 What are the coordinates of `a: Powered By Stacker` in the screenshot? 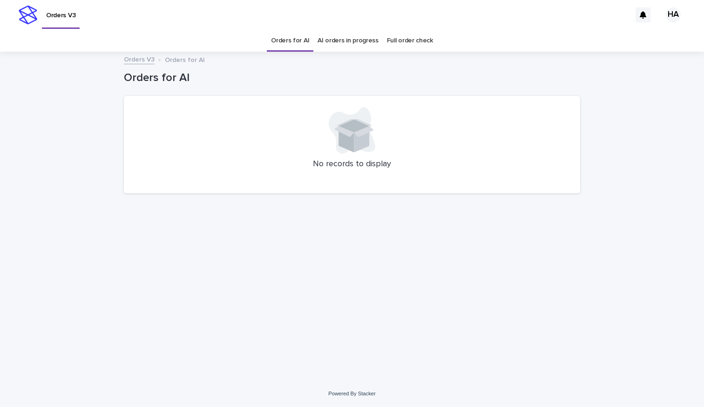 It's located at (352, 394).